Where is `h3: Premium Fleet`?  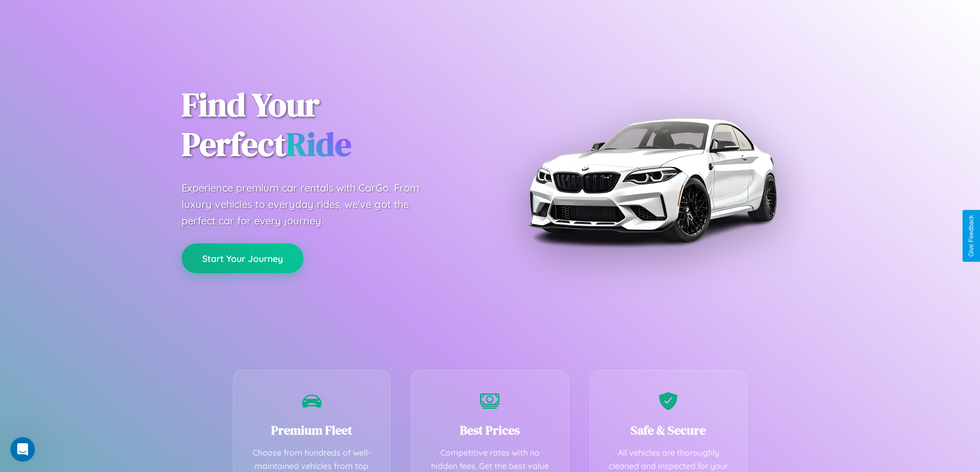
h3: Premium Fleet is located at coordinates (312, 430).